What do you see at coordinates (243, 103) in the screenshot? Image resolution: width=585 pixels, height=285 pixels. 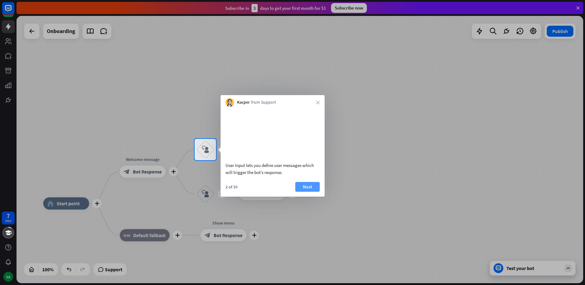 I see `span: Kacper` at bounding box center [243, 103].